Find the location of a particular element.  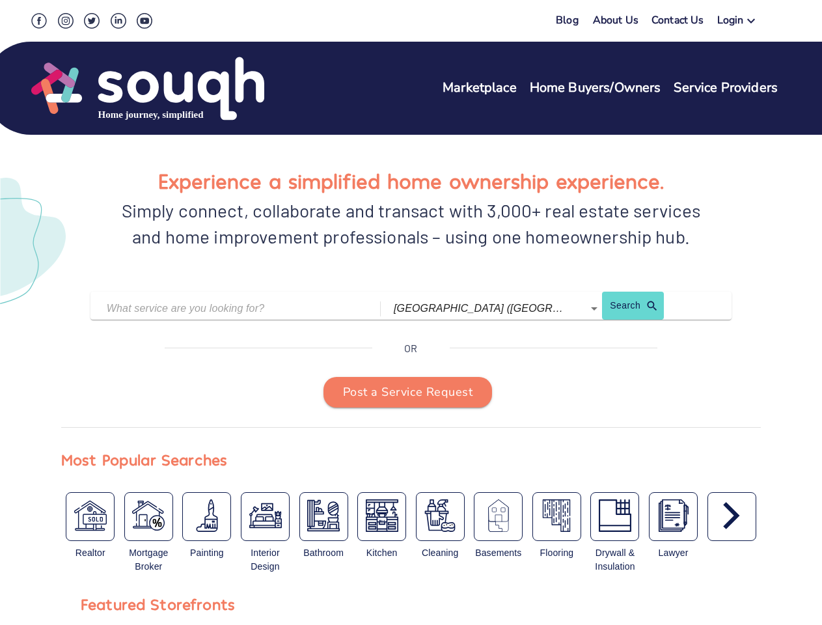

span: Post a Service Request is located at coordinates (407, 392).